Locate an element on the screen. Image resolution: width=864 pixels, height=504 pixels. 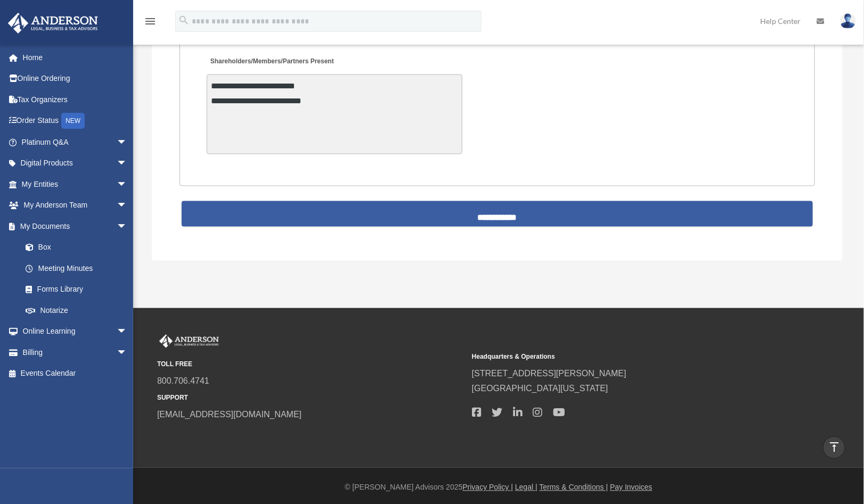
a: Pay Invoices is located at coordinates (631, 488).